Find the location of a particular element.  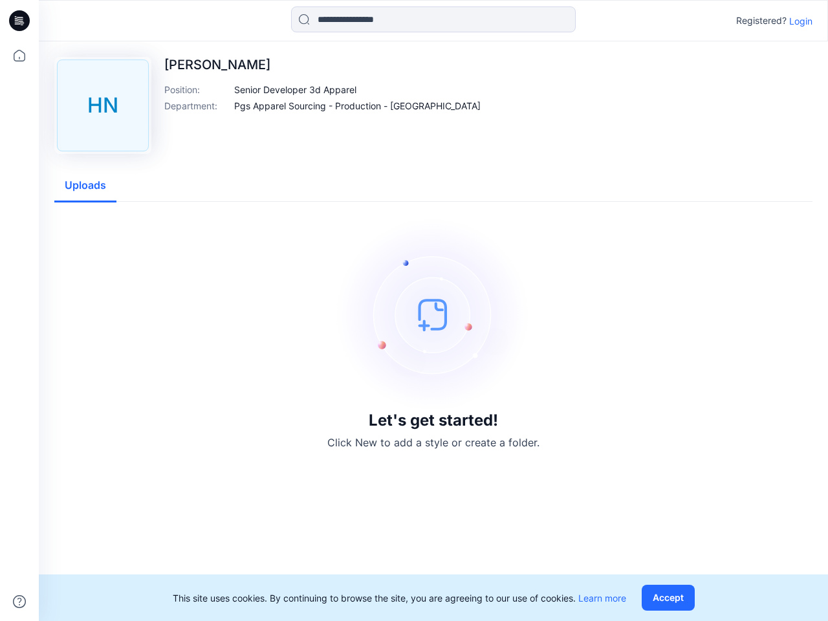

div: HN is located at coordinates (103, 105).